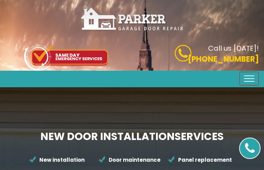 The width and height of the screenshot is (264, 170). I want to click on li: Door maintenance, so click(133, 160).